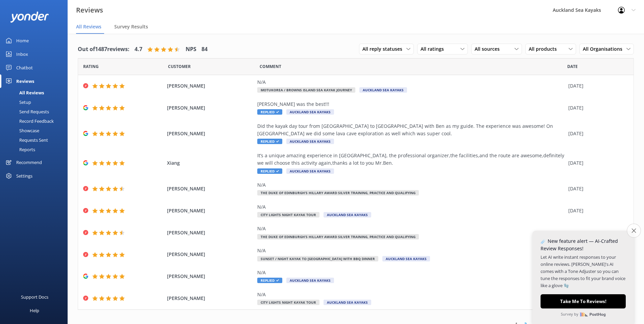  What do you see at coordinates (191, 49) in the screenshot?
I see `h4: NPS` at bounding box center [191, 49].